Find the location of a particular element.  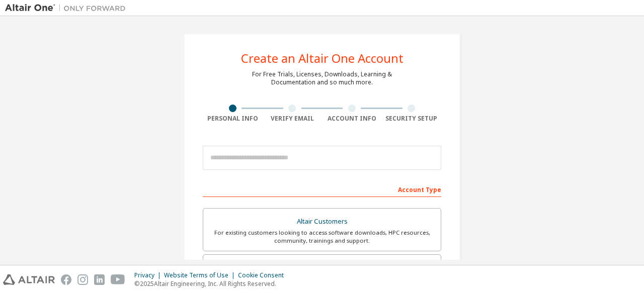

div: Verify Email is located at coordinates (293, 119).